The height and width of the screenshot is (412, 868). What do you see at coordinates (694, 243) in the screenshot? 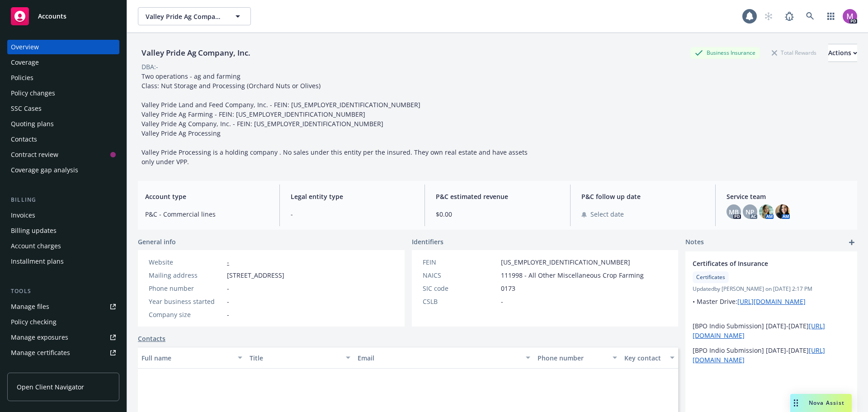
I see `span: Notes` at bounding box center [694, 243].